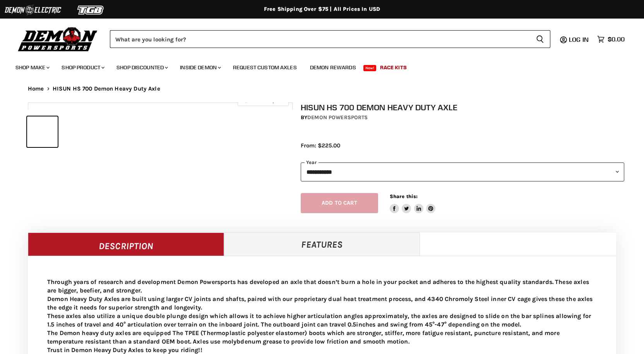 Image resolution: width=644 pixels, height=354 pixels. What do you see at coordinates (42, 131) in the screenshot?
I see `button: IMAGE thumbnail` at bounding box center [42, 131].